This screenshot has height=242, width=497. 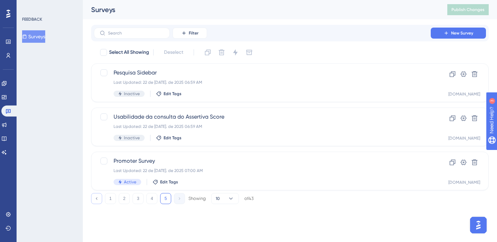 What do you see at coordinates (111, 199) in the screenshot?
I see `button: 1` at bounding box center [111, 199].